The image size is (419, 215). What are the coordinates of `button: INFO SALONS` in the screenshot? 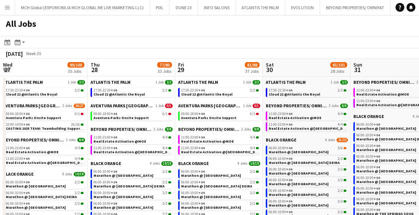 It's located at (217, 7).